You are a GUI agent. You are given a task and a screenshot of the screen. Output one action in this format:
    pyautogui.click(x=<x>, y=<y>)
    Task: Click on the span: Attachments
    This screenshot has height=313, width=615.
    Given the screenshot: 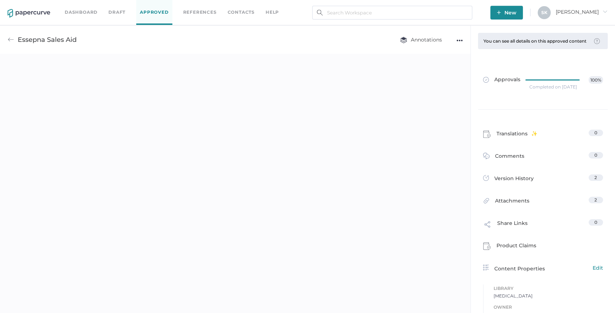 What is the action you would take?
    pyautogui.click(x=512, y=202)
    